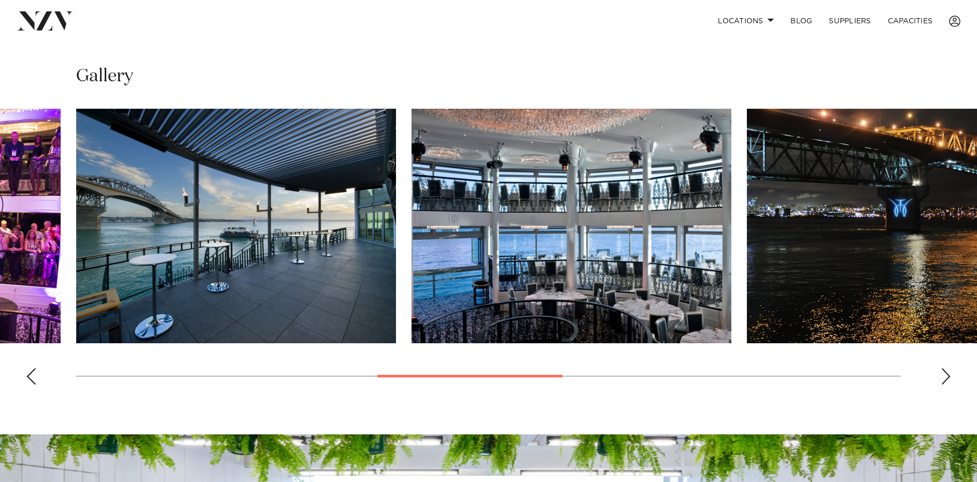 The image size is (977, 482). Describe the element at coordinates (910, 21) in the screenshot. I see `a: Capacities` at that location.